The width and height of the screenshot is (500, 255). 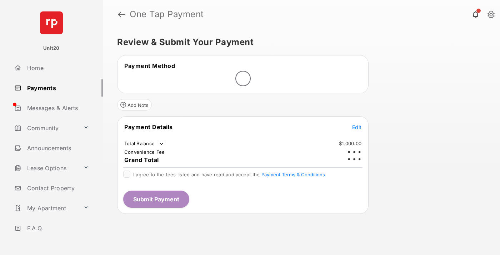 I want to click on a: Announcements, so click(x=57, y=148).